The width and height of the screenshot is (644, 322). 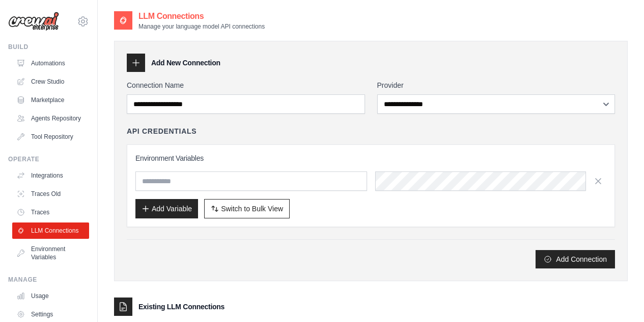 What do you see at coordinates (576, 259) in the screenshot?
I see `button: Add Connection` at bounding box center [576, 259].